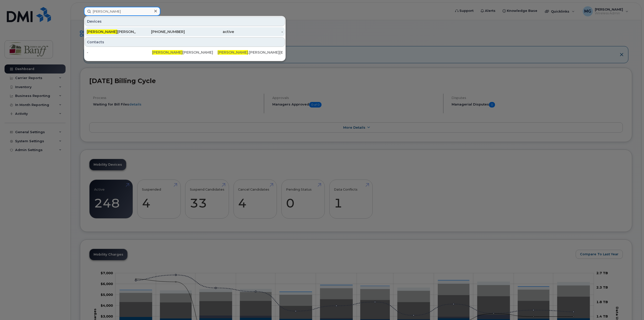 The image size is (644, 320). Describe the element at coordinates (185, 42) in the screenshot. I see `div: Contacts` at that location.